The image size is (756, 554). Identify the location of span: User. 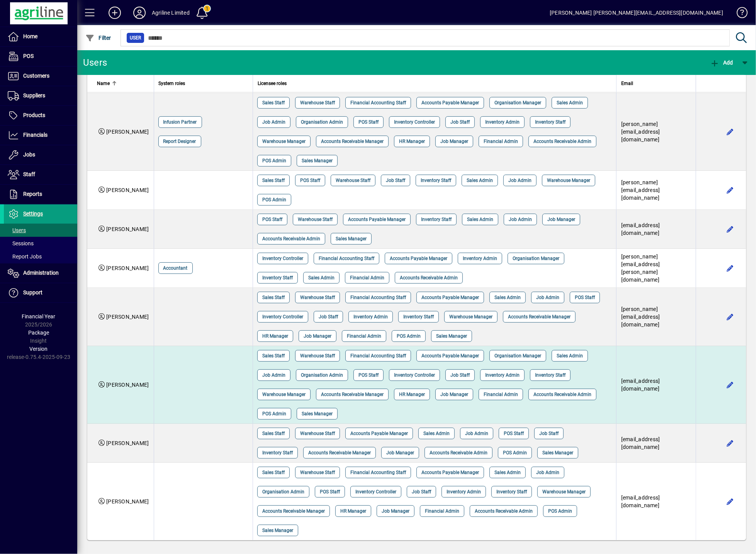
(135, 38).